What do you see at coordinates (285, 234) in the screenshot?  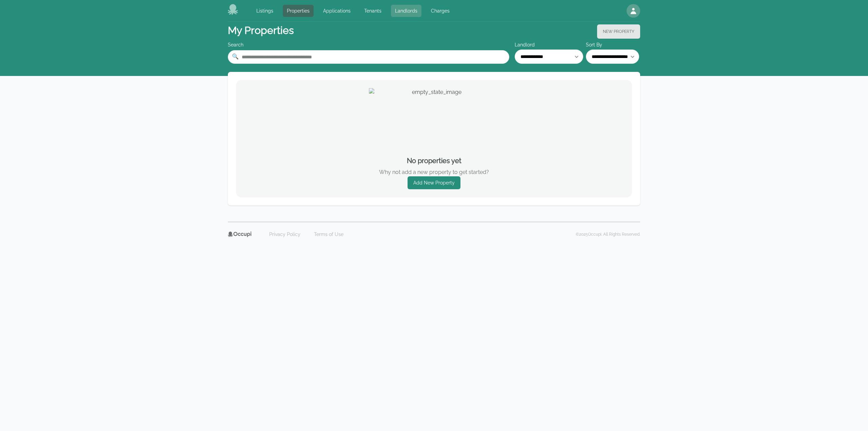 I see `a: Privacy Policy` at bounding box center [285, 234].